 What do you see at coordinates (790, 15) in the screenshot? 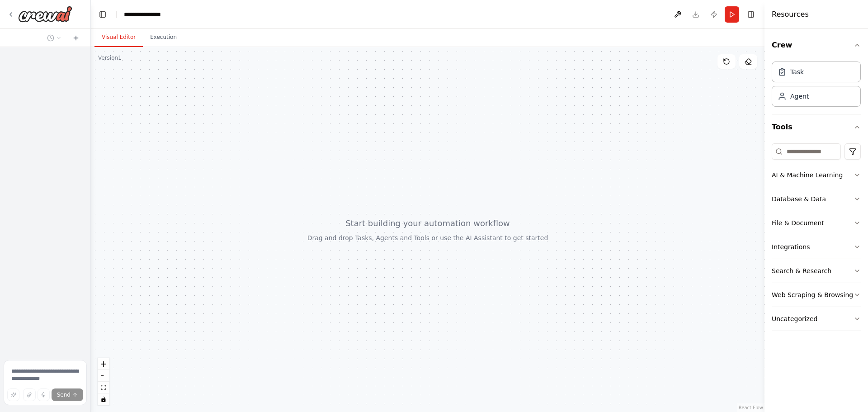
I see `h4: Resources` at bounding box center [790, 15].